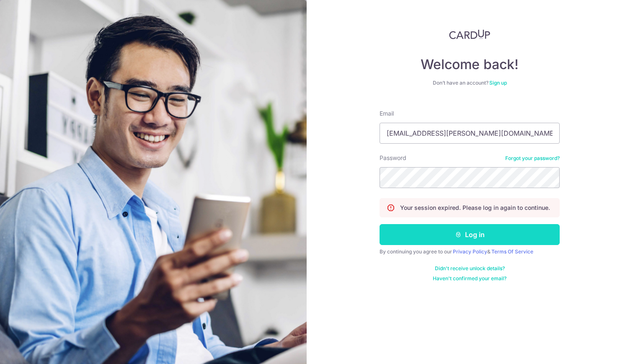 The width and height of the screenshot is (633, 364). What do you see at coordinates (393, 158) in the screenshot?
I see `label: Password` at bounding box center [393, 158].